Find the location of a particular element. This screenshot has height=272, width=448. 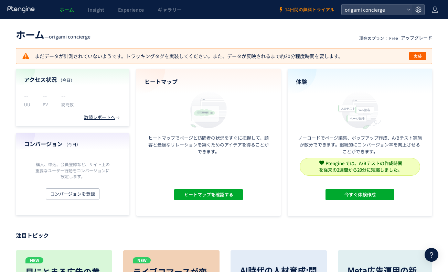

span: Experience is located at coordinates (131, 10).